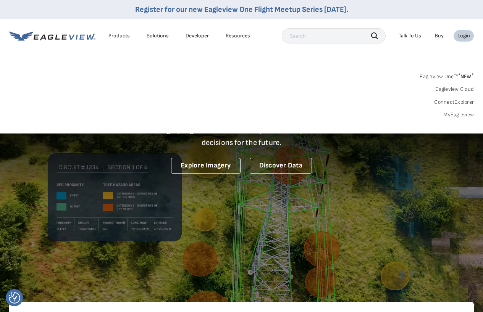  Describe the element at coordinates (197, 36) in the screenshot. I see `a: Developer` at that location.